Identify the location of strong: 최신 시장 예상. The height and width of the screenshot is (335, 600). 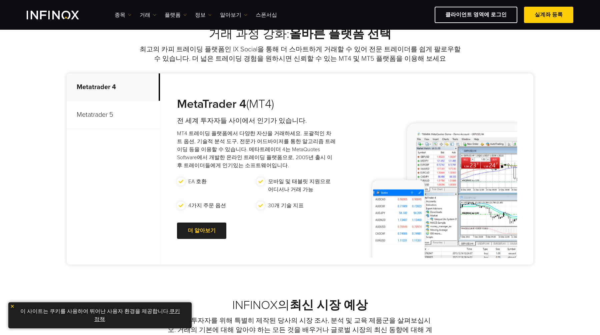
(329, 305).